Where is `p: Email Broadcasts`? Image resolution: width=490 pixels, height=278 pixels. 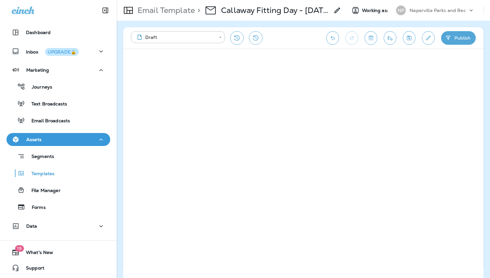
p: Email Broadcasts is located at coordinates (47, 121).